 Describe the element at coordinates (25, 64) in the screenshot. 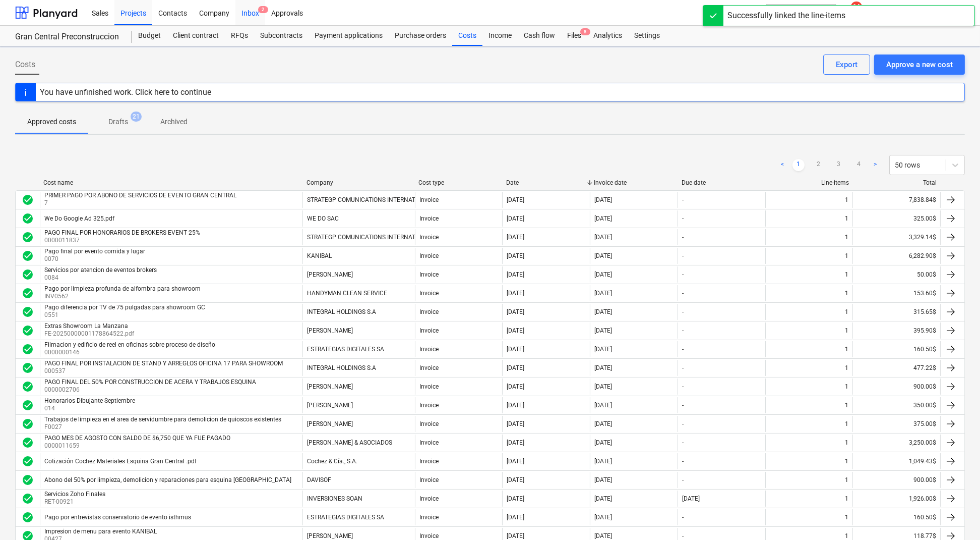

I see `span: Costs` at that location.